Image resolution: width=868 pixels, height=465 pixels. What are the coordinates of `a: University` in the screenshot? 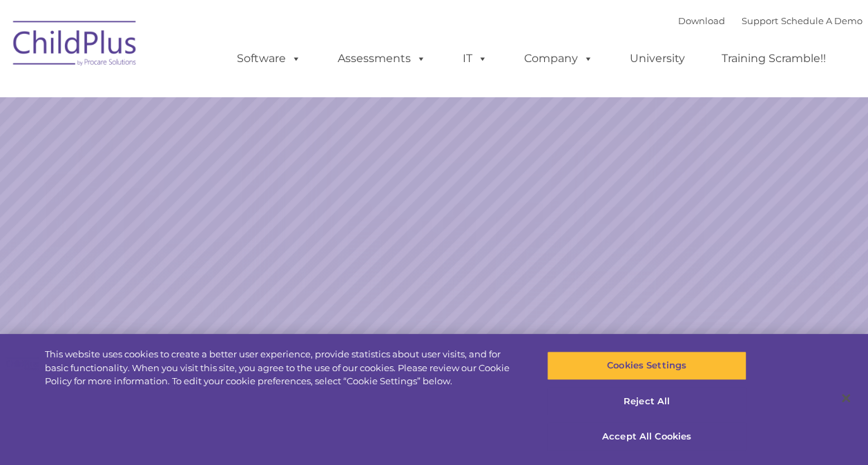 It's located at (657, 59).